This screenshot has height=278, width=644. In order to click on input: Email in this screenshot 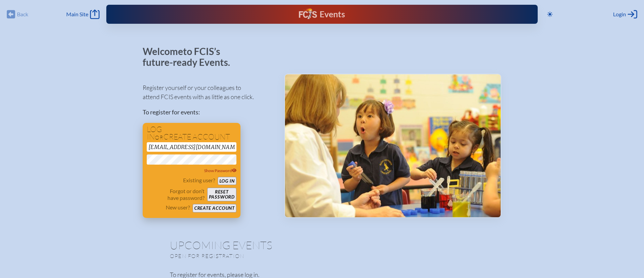, I will do `click(191, 147)`.